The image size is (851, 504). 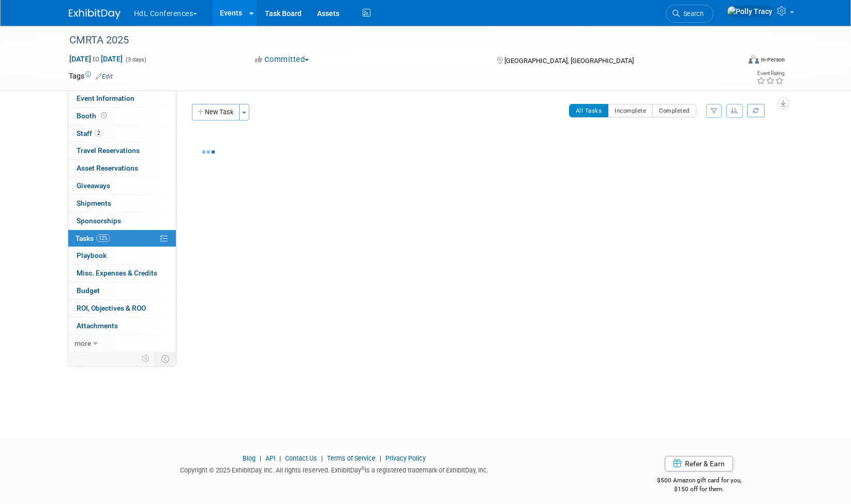 I want to click on a: Attachments, so click(x=122, y=326).